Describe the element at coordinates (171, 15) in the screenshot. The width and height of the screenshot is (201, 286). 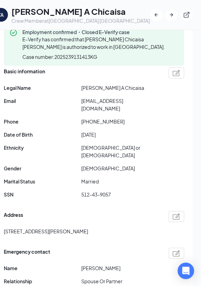
I see `button: ArrowRight` at that location.